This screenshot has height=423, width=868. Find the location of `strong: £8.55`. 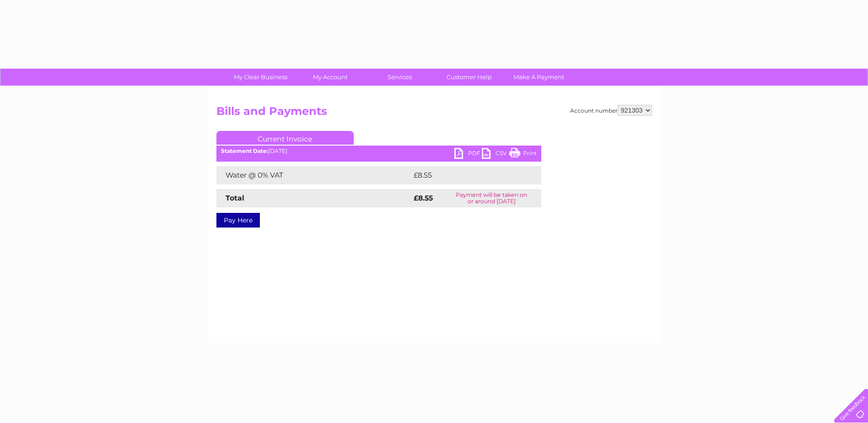

strong: £8.55 is located at coordinates (423, 198).